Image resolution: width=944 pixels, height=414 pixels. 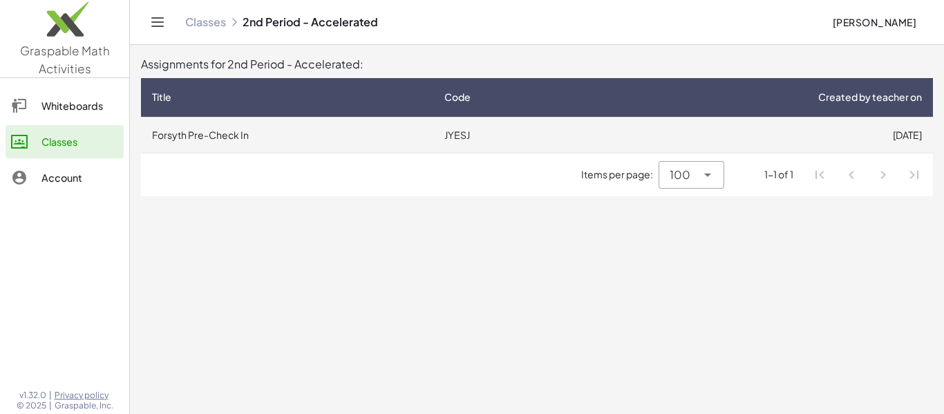 I want to click on nav: Pagination Navigation, so click(x=867, y=175).